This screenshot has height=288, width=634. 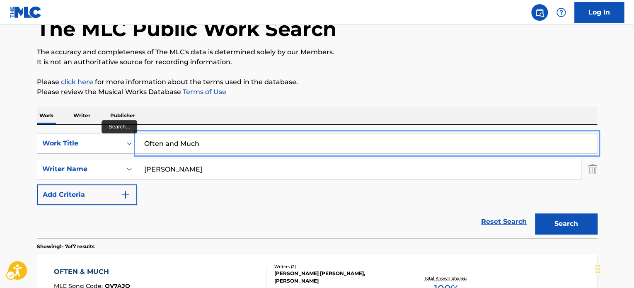 I want to click on img: 9d2ae6d4665cec9f34b9.svg, so click(x=126, y=195).